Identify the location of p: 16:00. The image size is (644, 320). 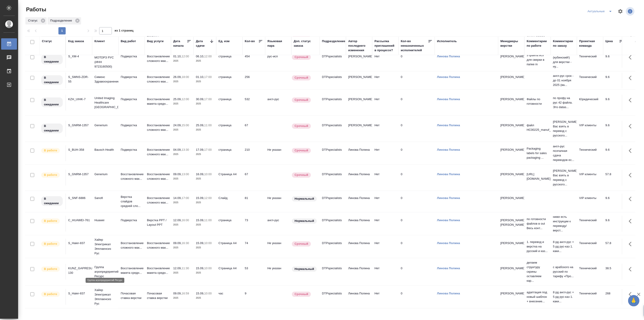
(185, 220).